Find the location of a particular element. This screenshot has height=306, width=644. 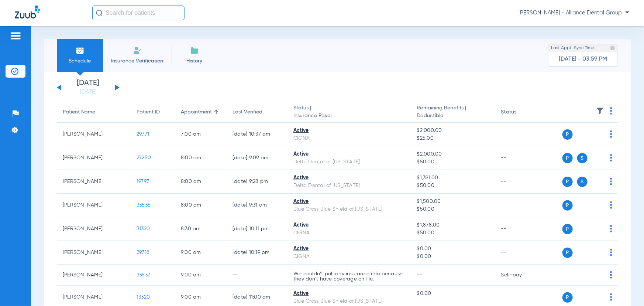

img: hamburger-icon is located at coordinates (15, 36).